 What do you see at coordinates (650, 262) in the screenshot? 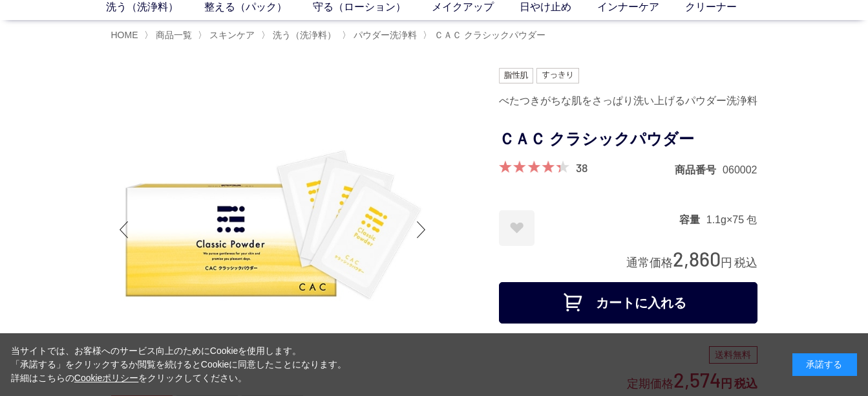
I see `span: 通常価格` at bounding box center [650, 262].